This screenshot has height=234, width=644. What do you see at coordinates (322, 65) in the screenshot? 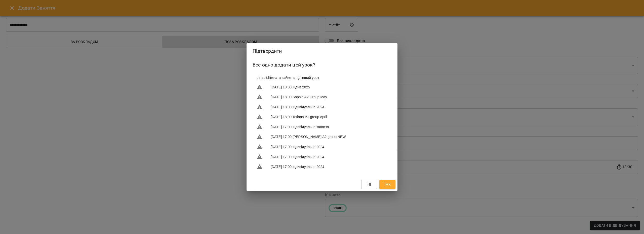
I see `h6: Все одно додати цей урок?` at bounding box center [322, 65].